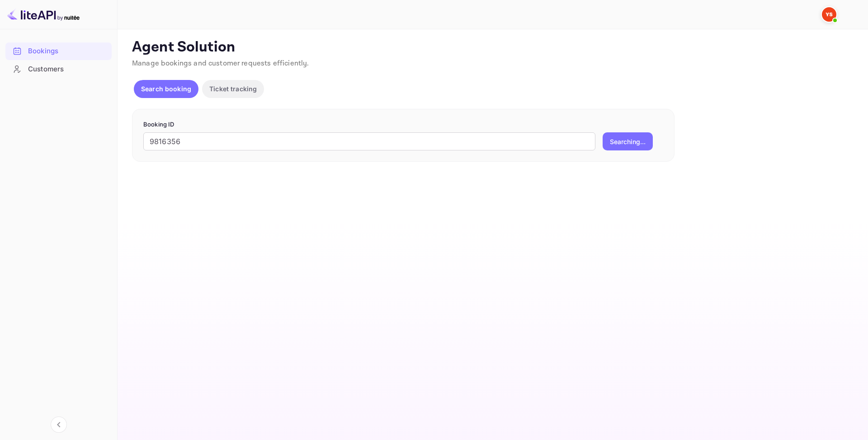  Describe the element at coordinates (166, 88) in the screenshot. I see `p: Search booking` at that location.